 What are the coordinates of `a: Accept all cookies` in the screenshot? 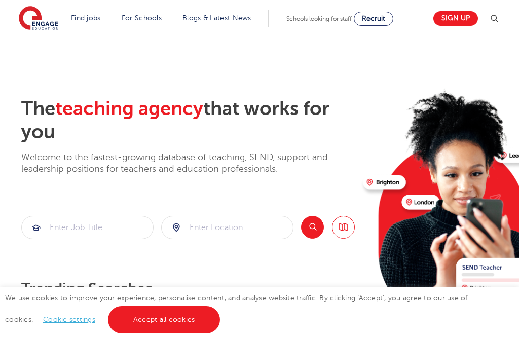 It's located at (164, 320).